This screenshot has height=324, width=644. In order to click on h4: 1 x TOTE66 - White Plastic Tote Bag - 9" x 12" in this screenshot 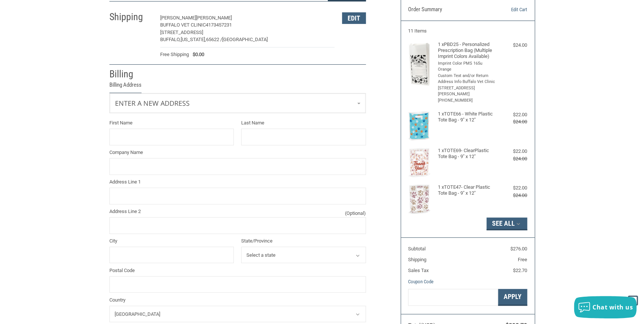, I will do `click(467, 117)`.